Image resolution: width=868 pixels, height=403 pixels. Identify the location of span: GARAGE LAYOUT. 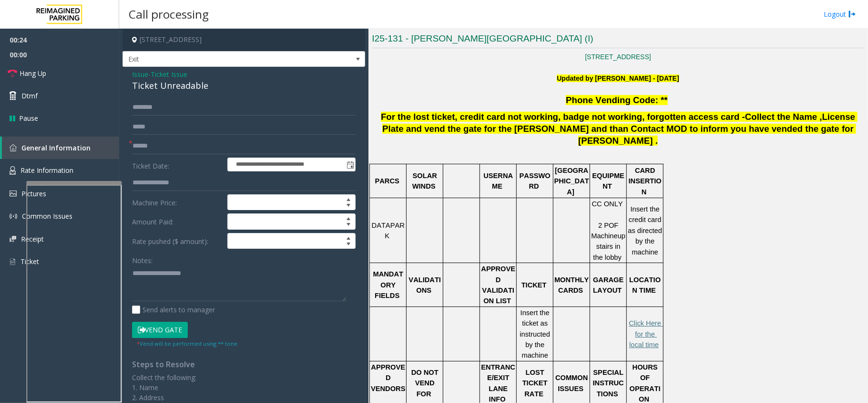
(609, 285).